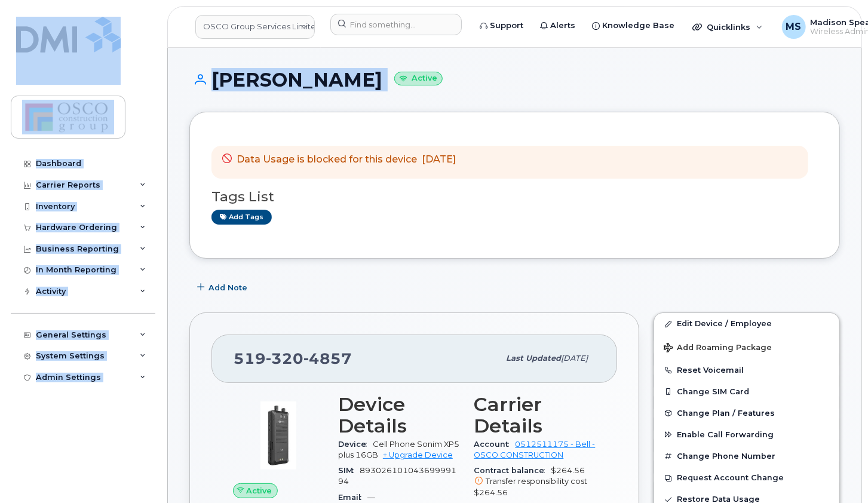 This screenshot has height=503, width=868. Describe the element at coordinates (747, 478) in the screenshot. I see `button: Request Account Change` at that location.